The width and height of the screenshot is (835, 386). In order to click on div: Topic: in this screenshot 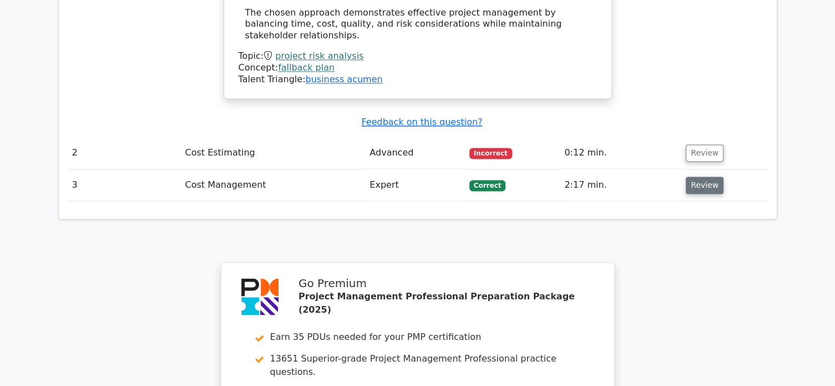, I will do `click(418, 56)`.